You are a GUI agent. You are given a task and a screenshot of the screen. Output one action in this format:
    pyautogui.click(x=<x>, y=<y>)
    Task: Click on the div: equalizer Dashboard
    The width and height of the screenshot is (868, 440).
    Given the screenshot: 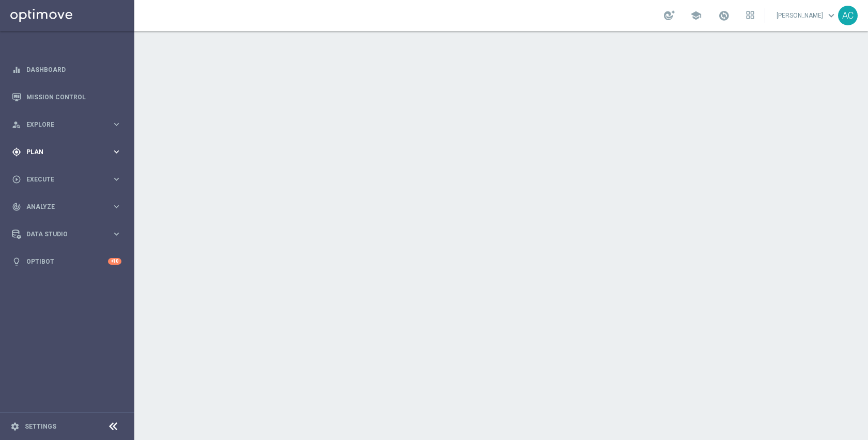 What is the action you would take?
    pyautogui.click(x=67, y=70)
    